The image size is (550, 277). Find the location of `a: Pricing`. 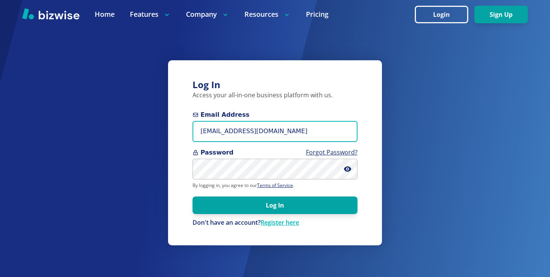

a: Pricing is located at coordinates (317, 14).